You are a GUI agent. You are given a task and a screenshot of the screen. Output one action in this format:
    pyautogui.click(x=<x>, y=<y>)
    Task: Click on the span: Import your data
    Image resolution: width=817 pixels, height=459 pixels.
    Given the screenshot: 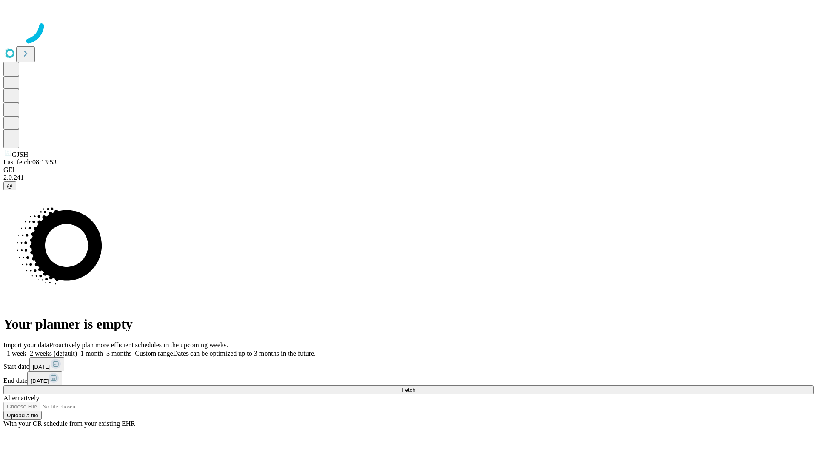 What is the action you would take?
    pyautogui.click(x=26, y=345)
    